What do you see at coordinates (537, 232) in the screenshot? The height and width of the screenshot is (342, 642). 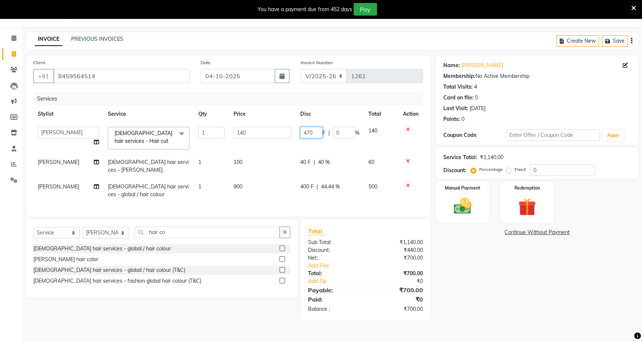 I see `a: Continue Without Payment` at bounding box center [537, 232].